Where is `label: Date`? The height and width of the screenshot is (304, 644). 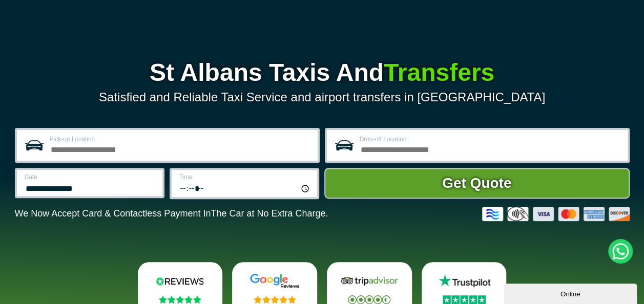
label: Date is located at coordinates (90, 177).